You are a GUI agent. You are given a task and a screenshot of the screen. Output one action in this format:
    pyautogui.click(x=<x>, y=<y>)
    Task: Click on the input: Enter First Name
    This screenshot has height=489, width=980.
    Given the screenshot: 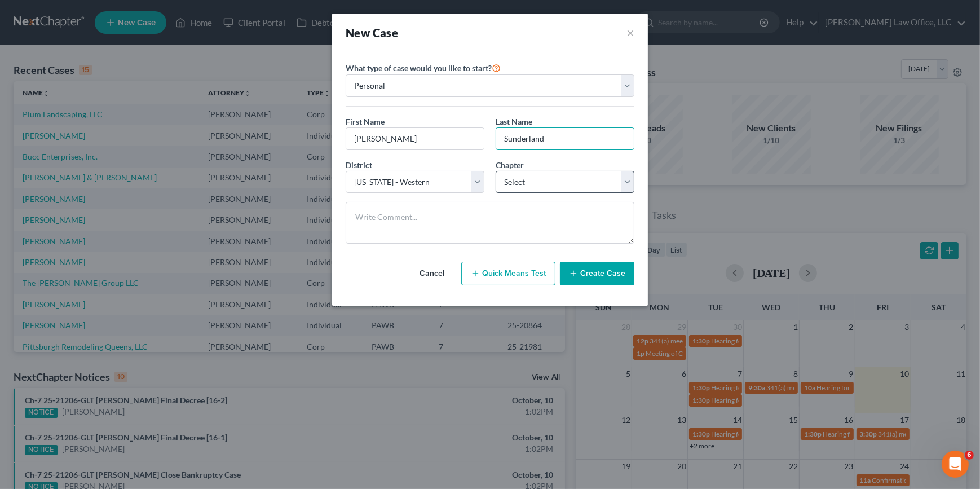 What is the action you would take?
    pyautogui.click(x=415, y=139)
    